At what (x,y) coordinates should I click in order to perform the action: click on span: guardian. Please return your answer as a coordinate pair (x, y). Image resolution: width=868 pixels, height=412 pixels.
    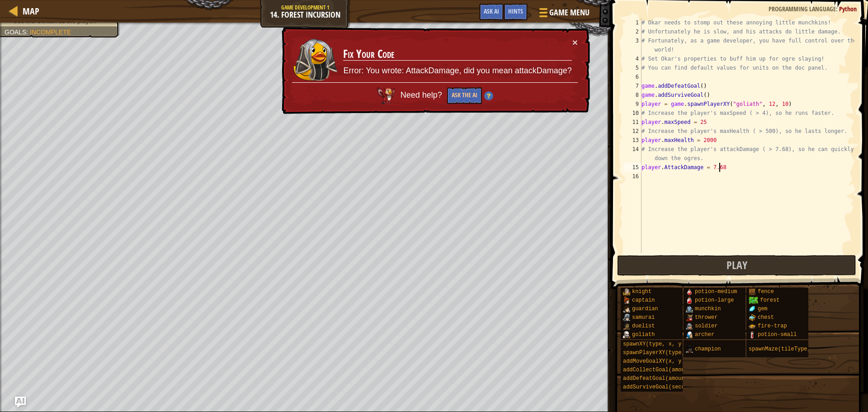
    Looking at the image, I should click on (646, 309).